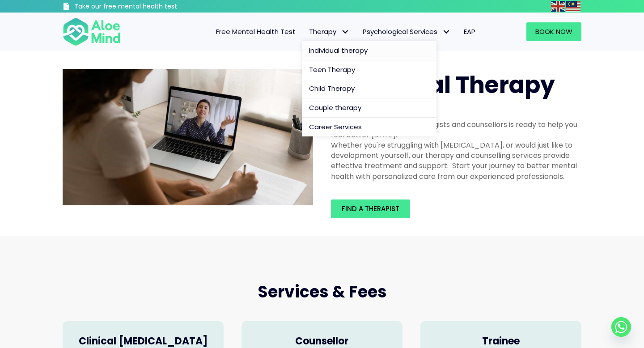 This screenshot has height=348, width=644. Describe the element at coordinates (469, 32) in the screenshot. I see `a: EAP` at that location.